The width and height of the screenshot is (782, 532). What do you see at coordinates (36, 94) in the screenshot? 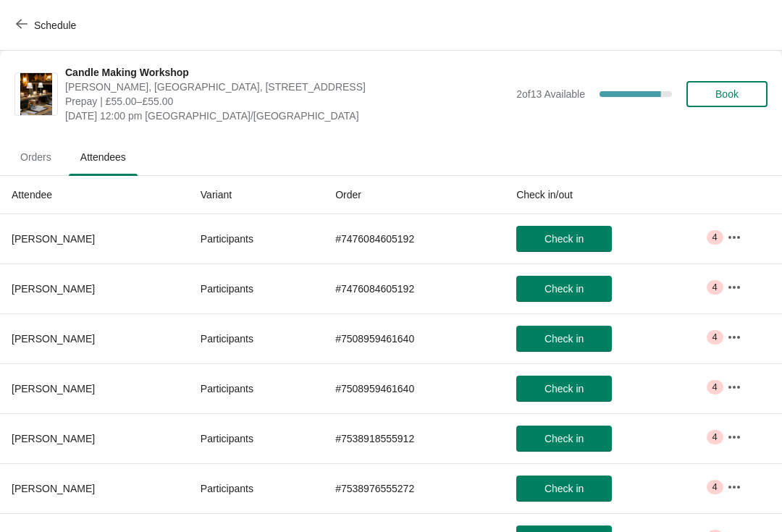
I see `img: Candle Making Workshop` at bounding box center [36, 94].